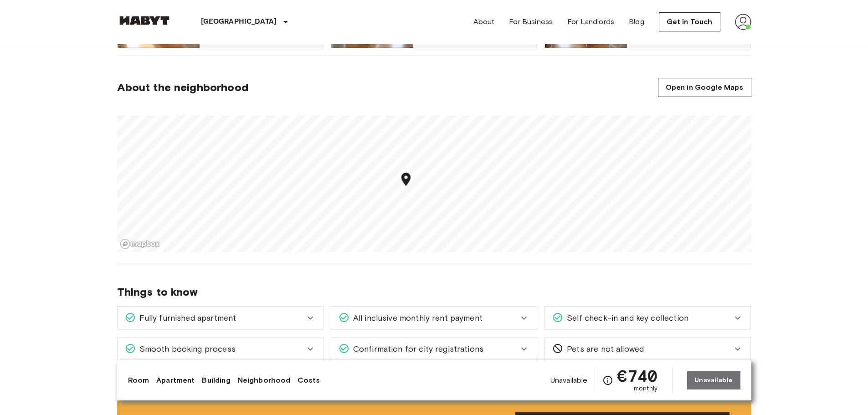  What do you see at coordinates (434, 184) in the screenshot?
I see `canvas: Map` at bounding box center [434, 184].